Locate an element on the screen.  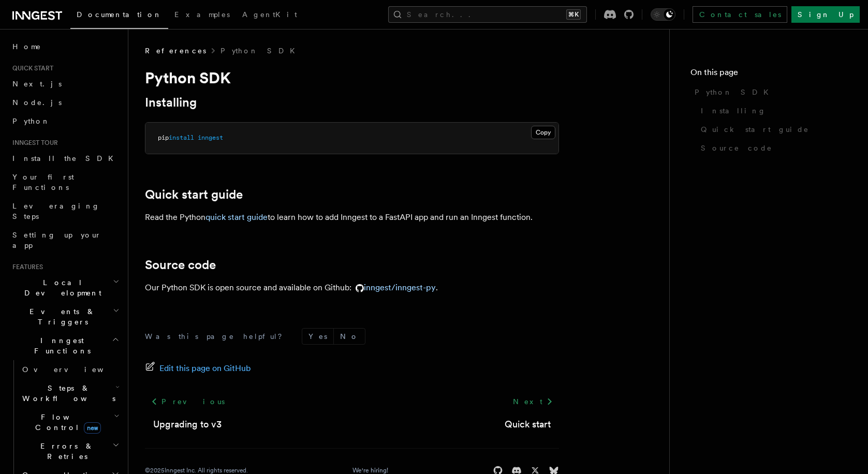
a: Contact sales is located at coordinates (739, 15).